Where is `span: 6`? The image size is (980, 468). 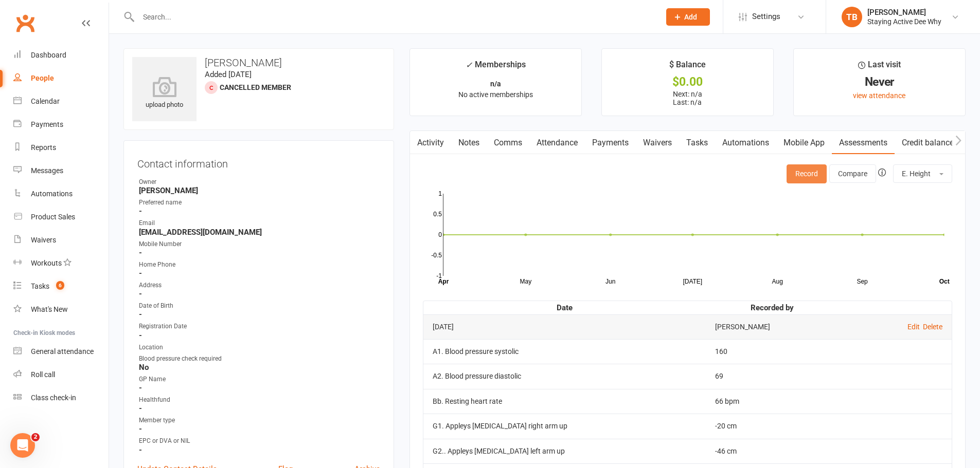 span: 6 is located at coordinates (60, 285).